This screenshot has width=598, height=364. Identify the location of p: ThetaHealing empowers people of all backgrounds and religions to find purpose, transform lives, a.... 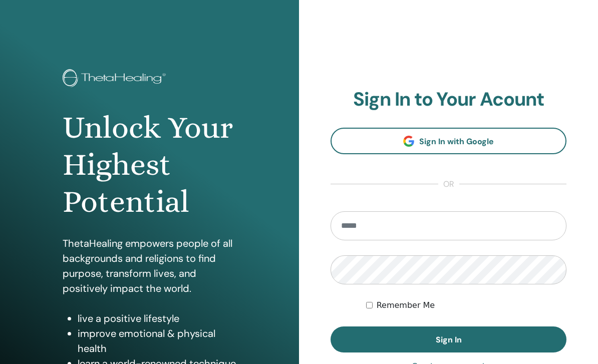
(150, 266).